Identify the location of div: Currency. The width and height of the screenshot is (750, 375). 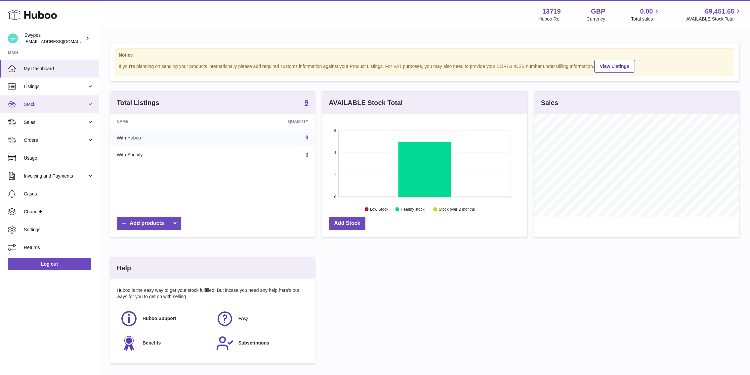
(596, 19).